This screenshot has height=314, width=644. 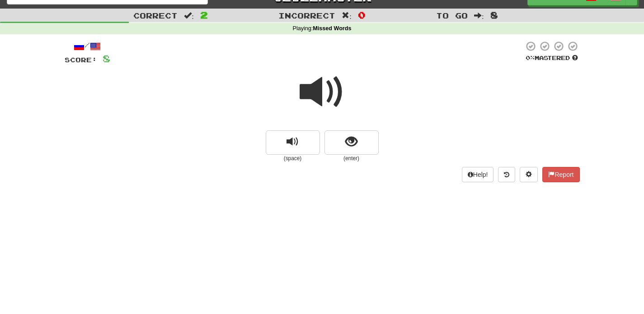 I want to click on span: To go, so click(x=452, y=16).